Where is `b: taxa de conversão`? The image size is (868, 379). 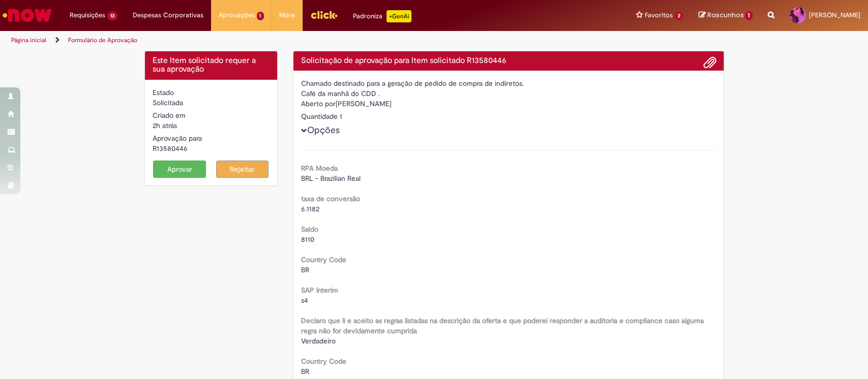
b: taxa de conversão is located at coordinates (330, 198).